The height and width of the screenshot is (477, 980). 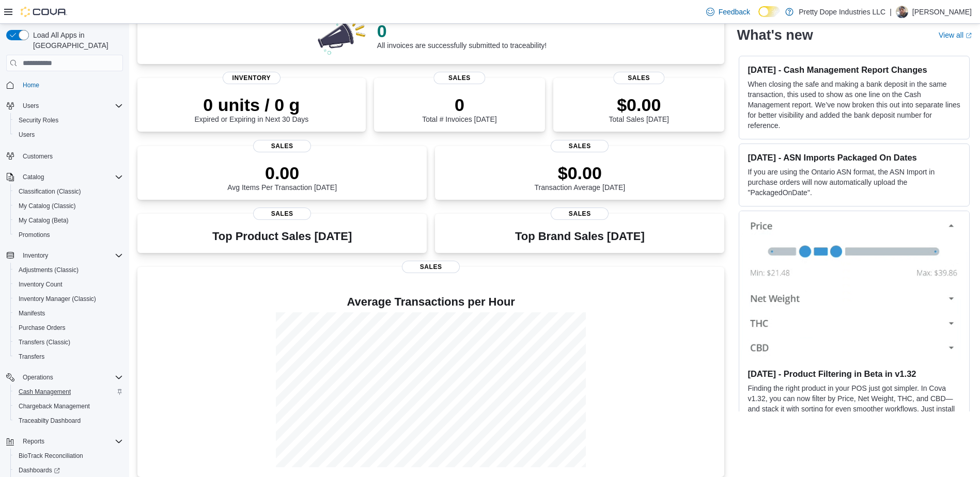 What do you see at coordinates (430, 302) in the screenshot?
I see `h4: Average Transactions per Hour` at bounding box center [430, 302].